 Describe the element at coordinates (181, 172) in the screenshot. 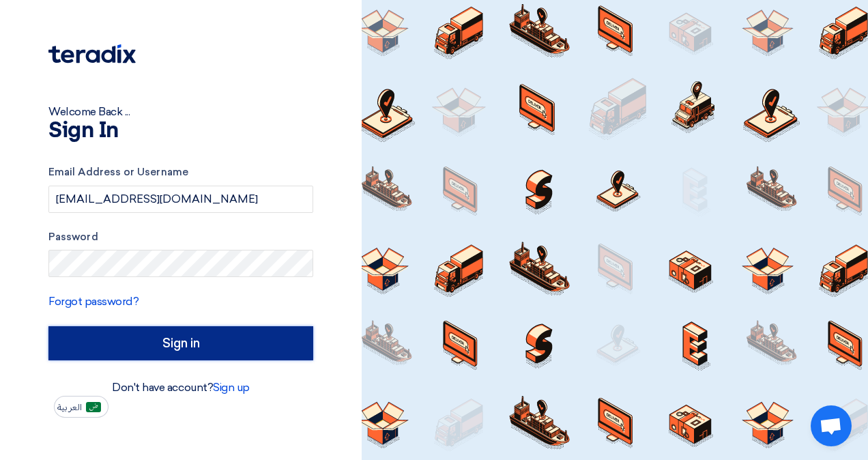

I see `label: Email Address or Username` at that location.